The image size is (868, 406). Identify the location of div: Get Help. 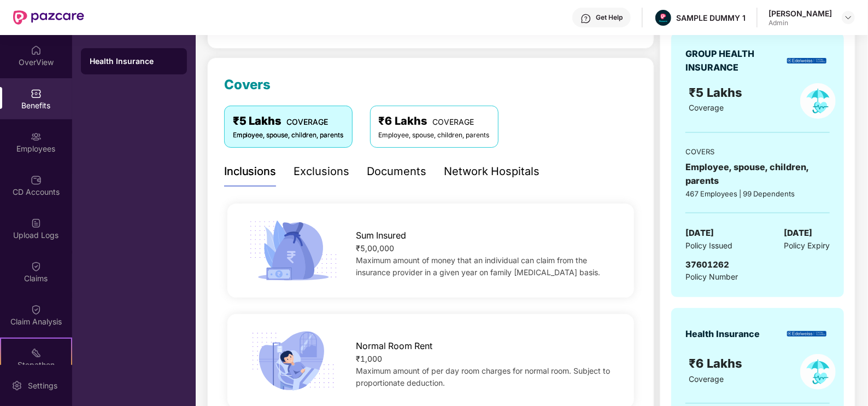
(609, 18).